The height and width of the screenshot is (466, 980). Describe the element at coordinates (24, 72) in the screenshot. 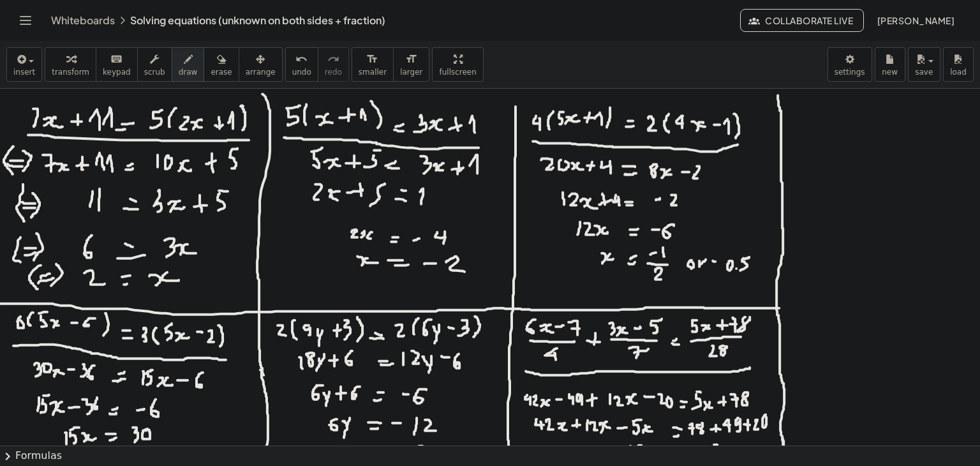

I see `span: insert` at that location.